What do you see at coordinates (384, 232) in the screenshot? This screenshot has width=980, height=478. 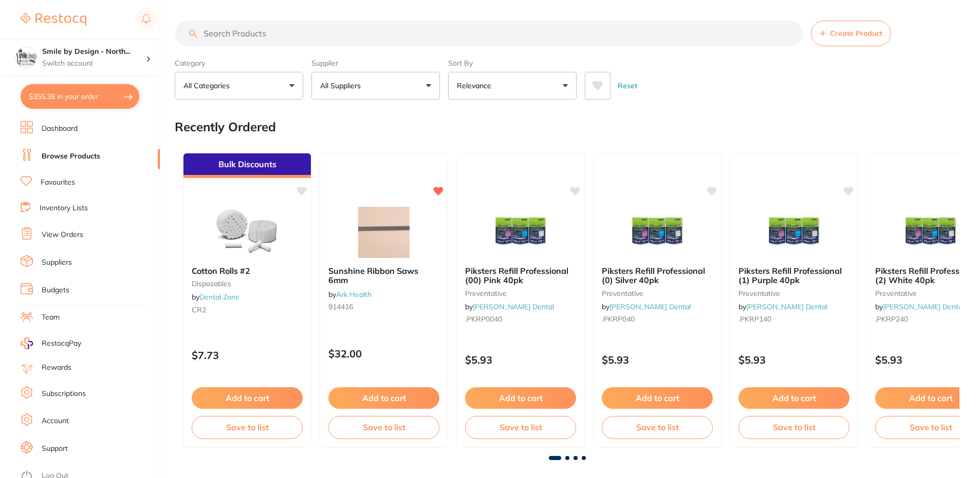 I see `img: Sunshine Ribbon Saws 6mm` at bounding box center [384, 232].